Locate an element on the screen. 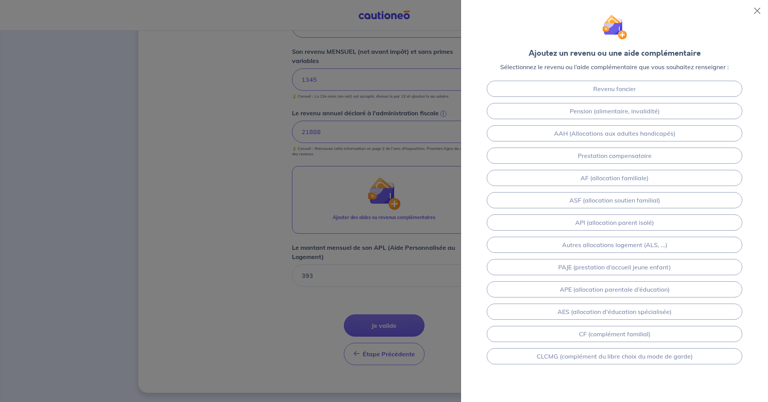 This screenshot has width=768, height=402. button: Close is located at coordinates (758, 11).